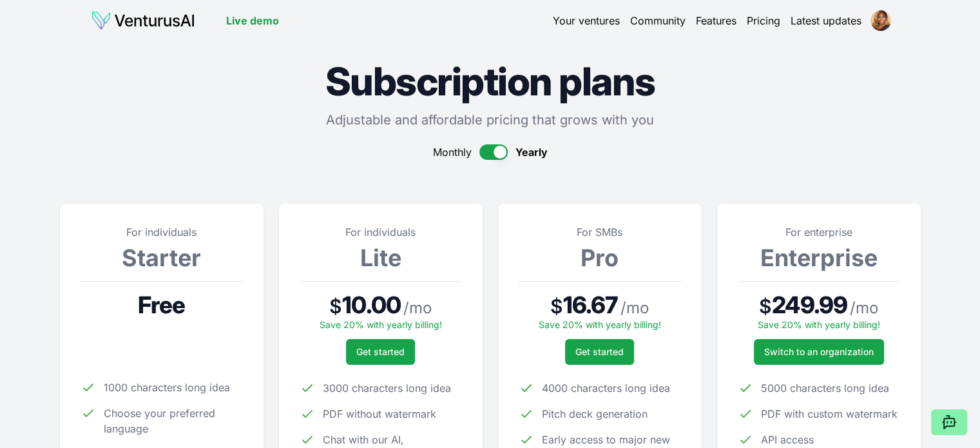 The height and width of the screenshot is (448, 980). What do you see at coordinates (387, 388) in the screenshot?
I see `span: 3000 characters long idea` at bounding box center [387, 388].